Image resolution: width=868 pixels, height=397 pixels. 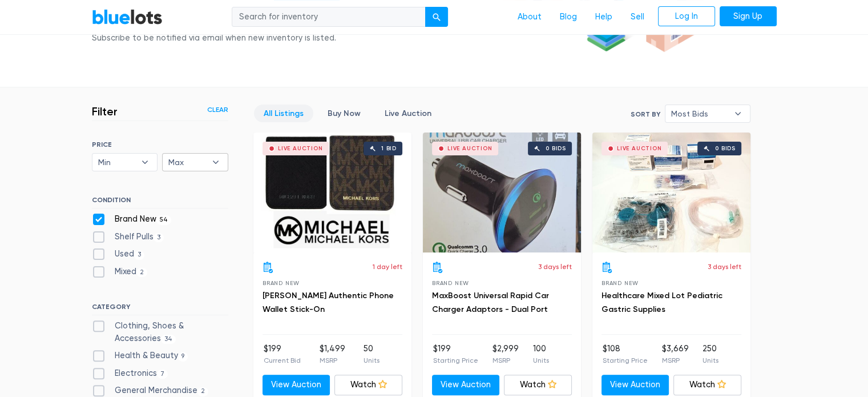 I want to click on a: Sign Up, so click(x=748, y=16).